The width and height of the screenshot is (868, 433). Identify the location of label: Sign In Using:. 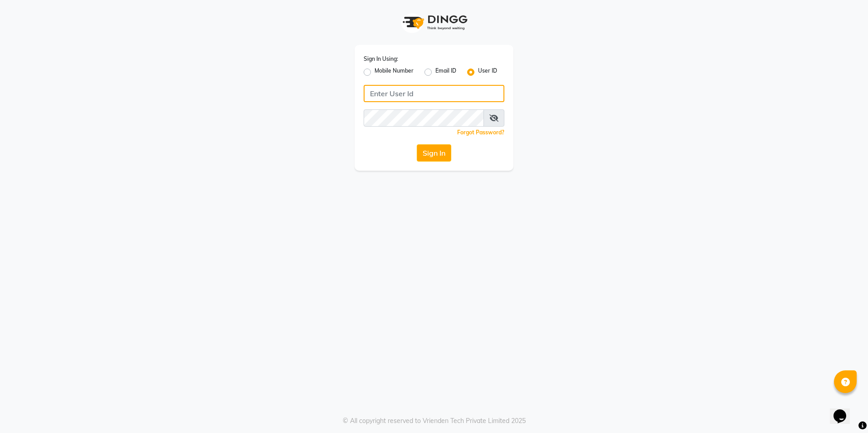
(381, 59).